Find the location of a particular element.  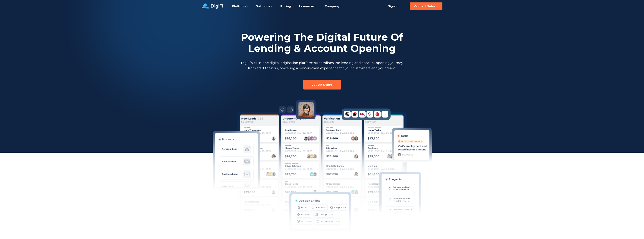

a: Sign In is located at coordinates (393, 6).